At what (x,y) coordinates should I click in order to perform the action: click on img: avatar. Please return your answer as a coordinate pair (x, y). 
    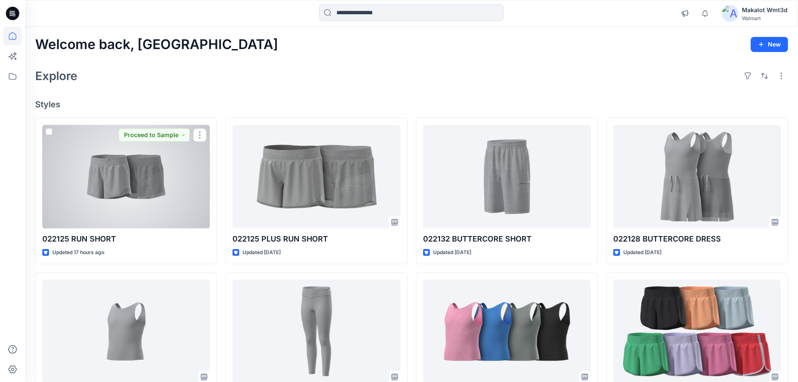
    Looking at the image, I should click on (730, 13).